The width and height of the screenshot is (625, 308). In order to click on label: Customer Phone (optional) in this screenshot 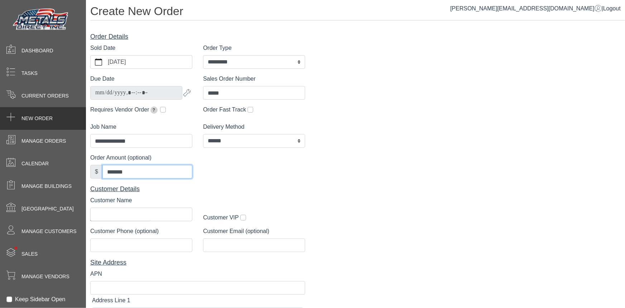, I will do `click(124, 231)`.